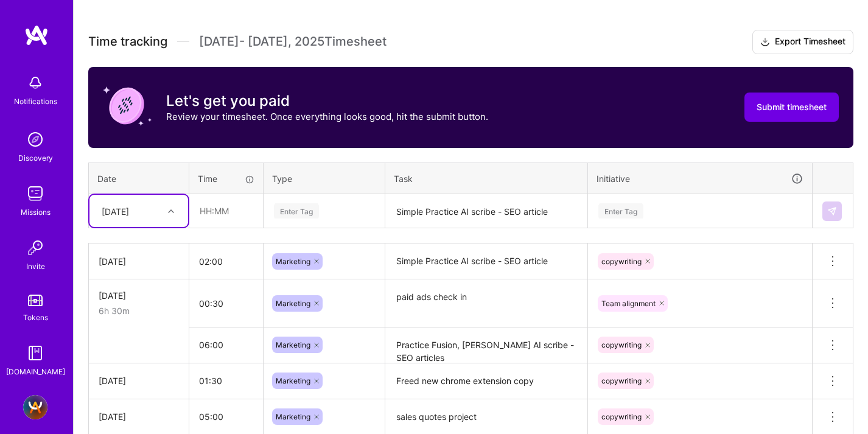 The height and width of the screenshot is (434, 868). I want to click on img: Submit, so click(832, 211).